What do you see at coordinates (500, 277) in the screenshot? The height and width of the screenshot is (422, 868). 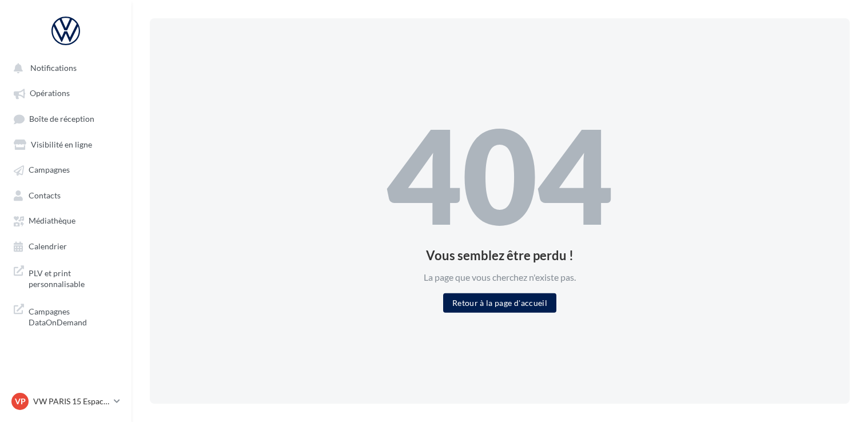 I see `div: La page que vous cherchez n'existe pas.` at bounding box center [500, 277].